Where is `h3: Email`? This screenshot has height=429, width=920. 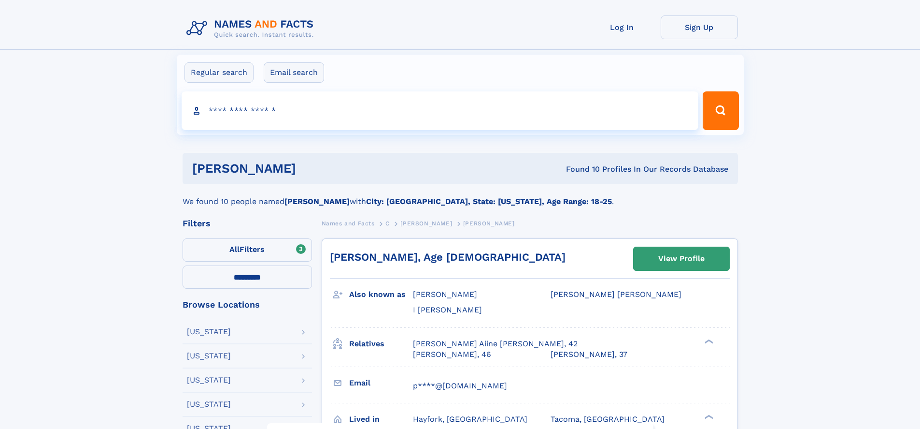 h3: Email is located at coordinates (381, 383).